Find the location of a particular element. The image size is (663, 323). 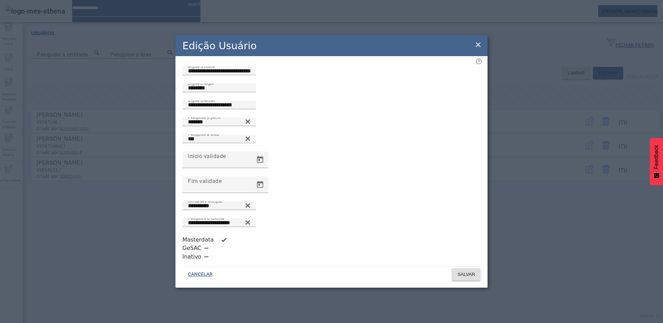

mat-label: Digite o login is located at coordinates (201, 84).